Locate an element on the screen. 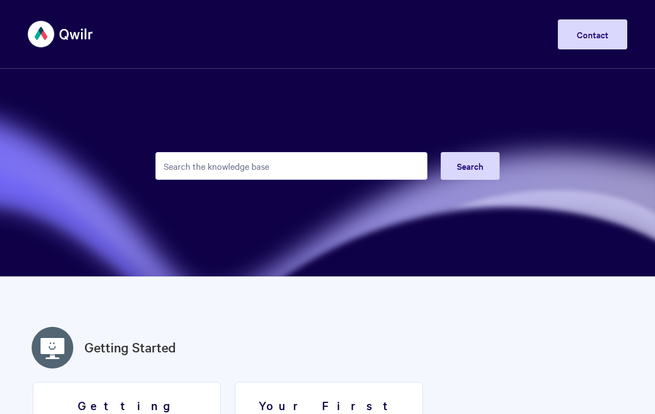  span: Search is located at coordinates (470, 166).